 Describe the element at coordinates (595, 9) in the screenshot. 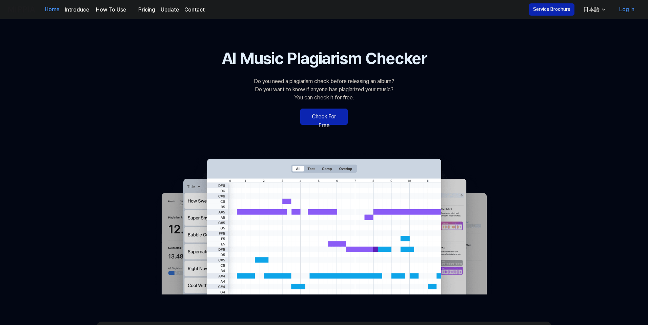

I see `button: 日本語` at that location.